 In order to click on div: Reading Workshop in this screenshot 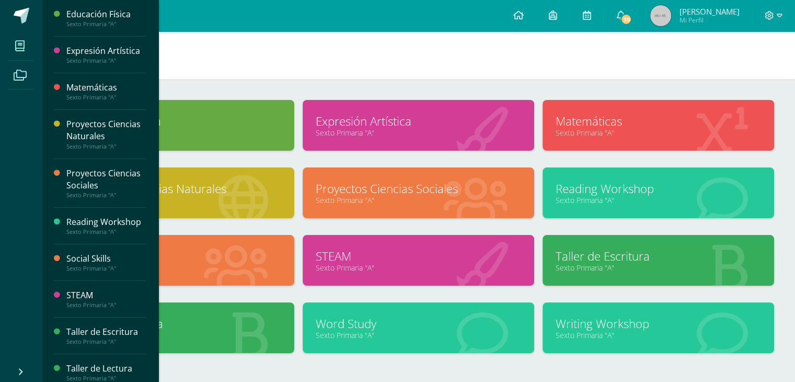, I will do `click(106, 222)`.